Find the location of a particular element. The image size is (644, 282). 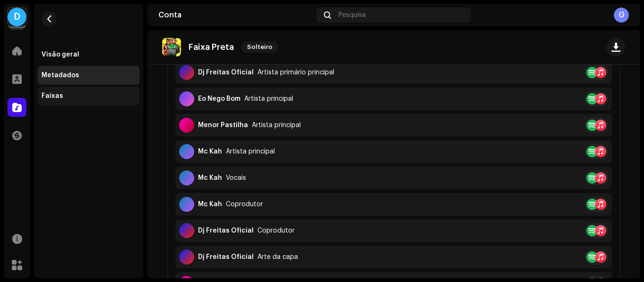

div: Visão geral is located at coordinates (60, 55).